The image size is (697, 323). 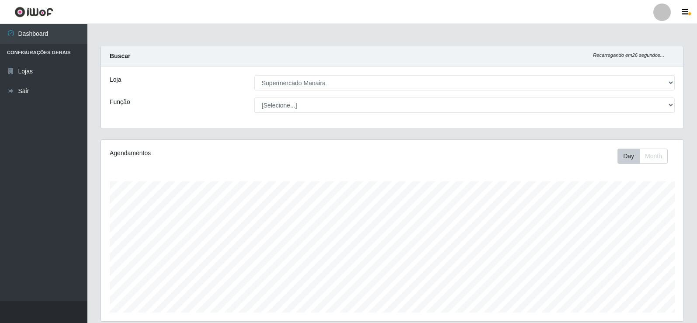 I want to click on div: Toolbar with button groups, so click(x=646, y=156).